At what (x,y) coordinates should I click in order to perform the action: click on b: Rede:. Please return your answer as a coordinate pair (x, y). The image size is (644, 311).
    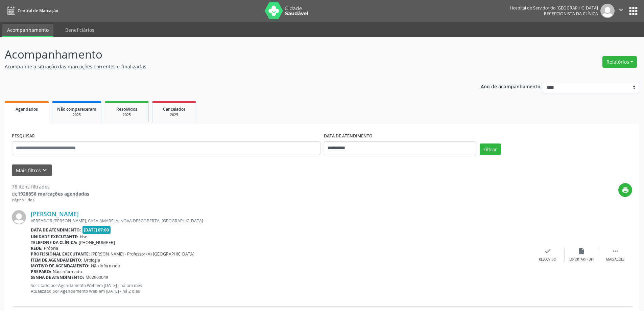
    Looking at the image, I should click on (37, 248).